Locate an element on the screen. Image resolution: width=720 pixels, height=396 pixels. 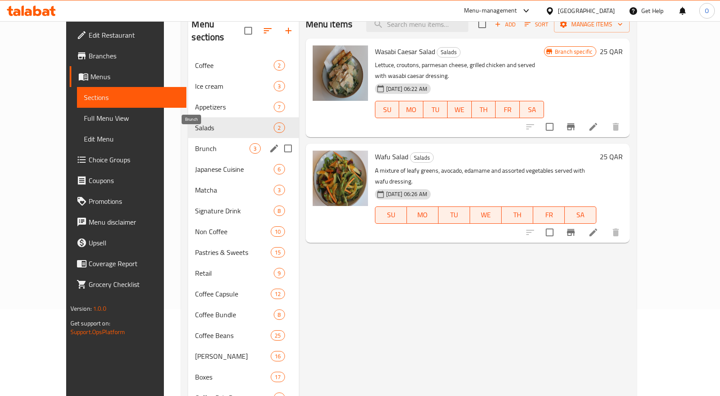
img: Wafu Salad is located at coordinates (340, 178).